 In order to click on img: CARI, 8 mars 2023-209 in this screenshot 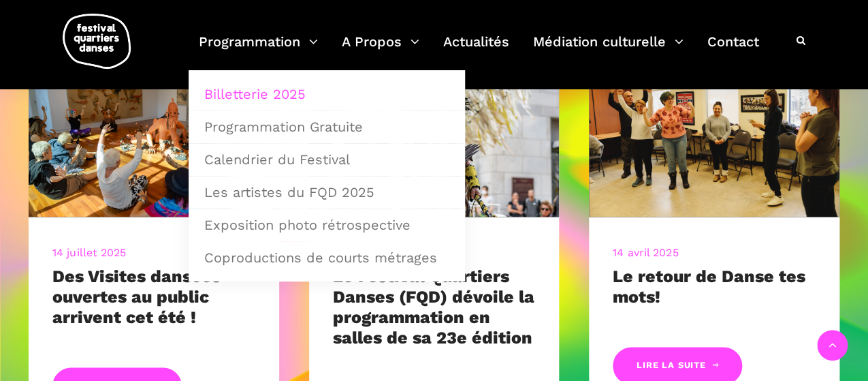, I will do `click(714, 133)`.